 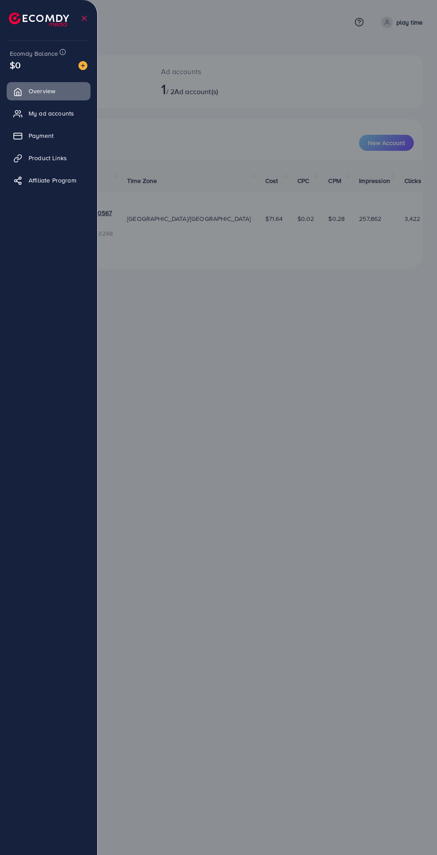 I want to click on a: Payment, so click(x=49, y=136).